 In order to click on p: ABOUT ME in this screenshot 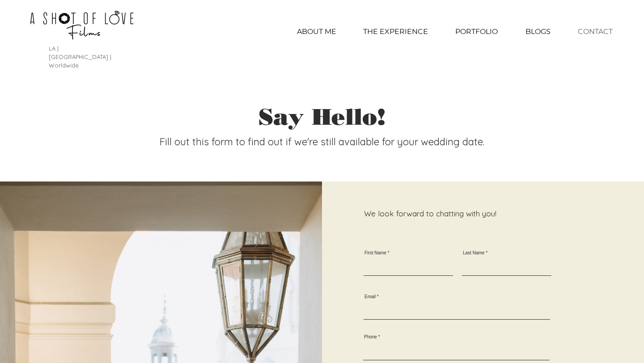, I will do `click(317, 32)`.